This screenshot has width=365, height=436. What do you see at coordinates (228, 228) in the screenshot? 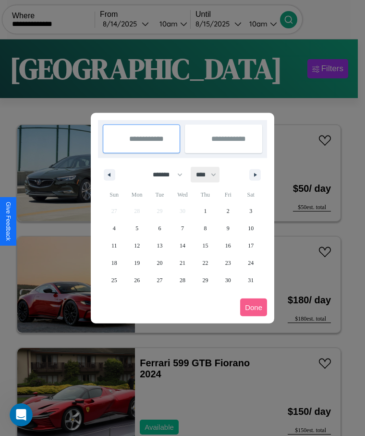
I see `button: 9` at bounding box center [228, 228].